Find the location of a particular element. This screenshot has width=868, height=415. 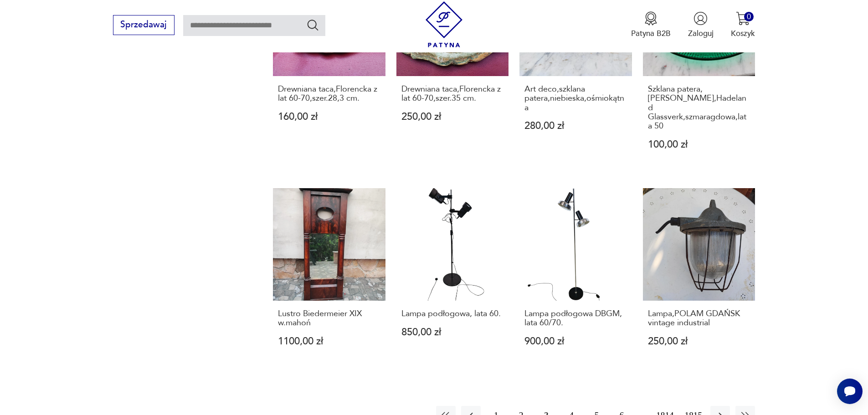

a: Lampa,POLAM GDAŃSK vintage industrialLampa,POLAM GDAŃSK vintage industrial250,00 zł is located at coordinates (699, 278).